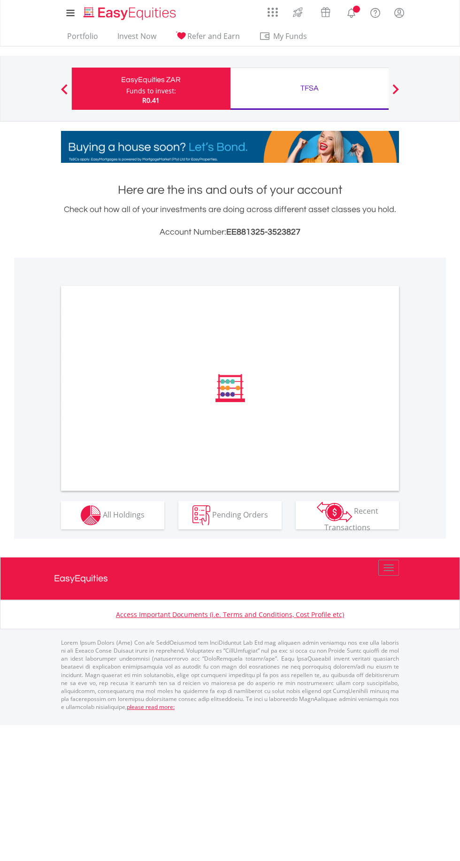 The image size is (460, 861). I want to click on a: My Profile, so click(399, 13).